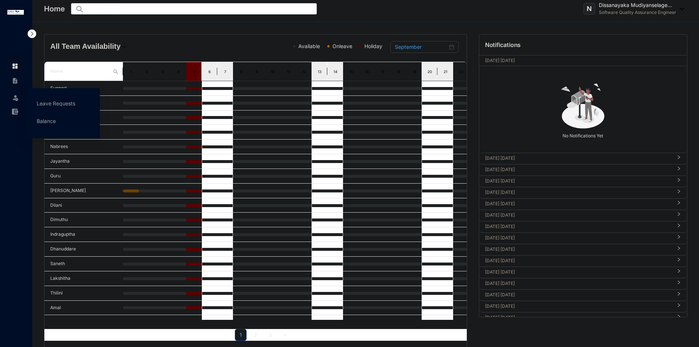 This screenshot has height=347, width=699. I want to click on div: 2, so click(147, 72).